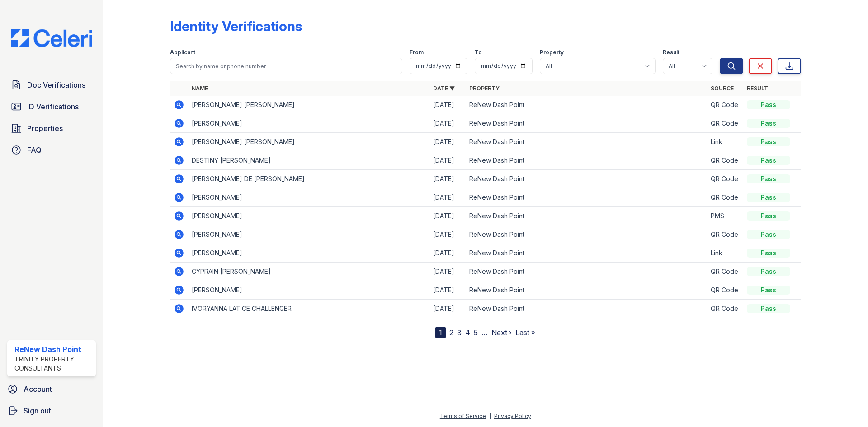 This screenshot has width=868, height=427. I want to click on td: IVORYANNA LATICE CHALLENGER, so click(309, 309).